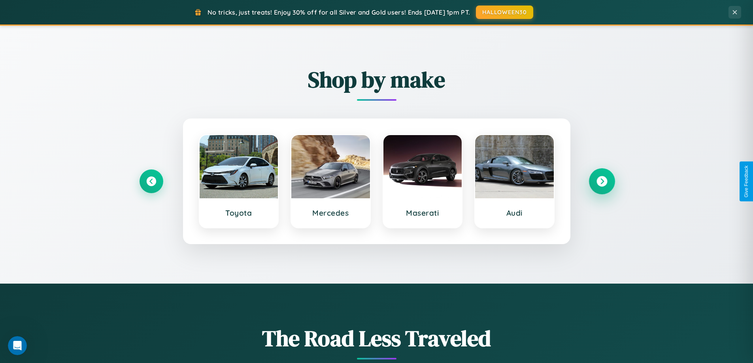 Image resolution: width=753 pixels, height=363 pixels. I want to click on h3: Maserati, so click(422, 213).